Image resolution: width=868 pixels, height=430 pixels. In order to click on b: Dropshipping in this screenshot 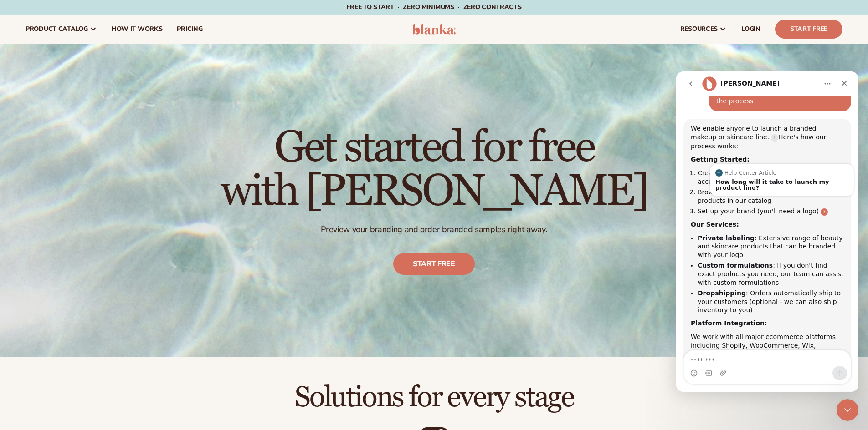, I will do `click(46, 222)`.